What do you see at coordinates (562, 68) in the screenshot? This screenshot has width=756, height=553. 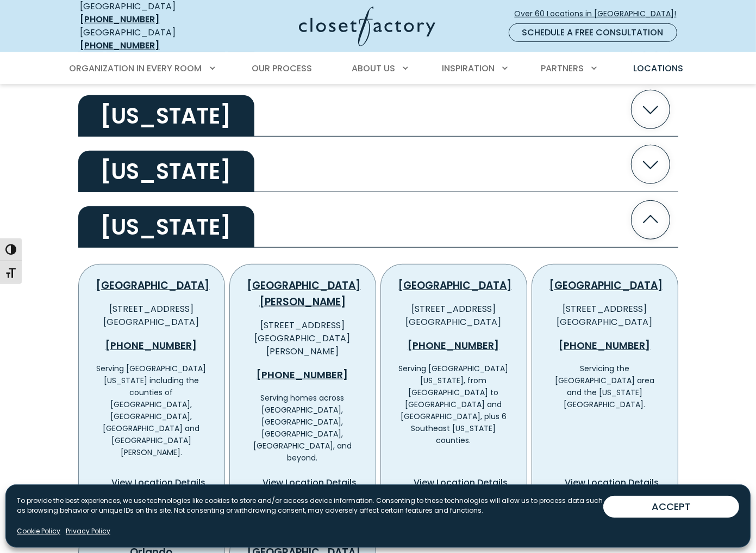 I see `span: Partners` at bounding box center [562, 68].